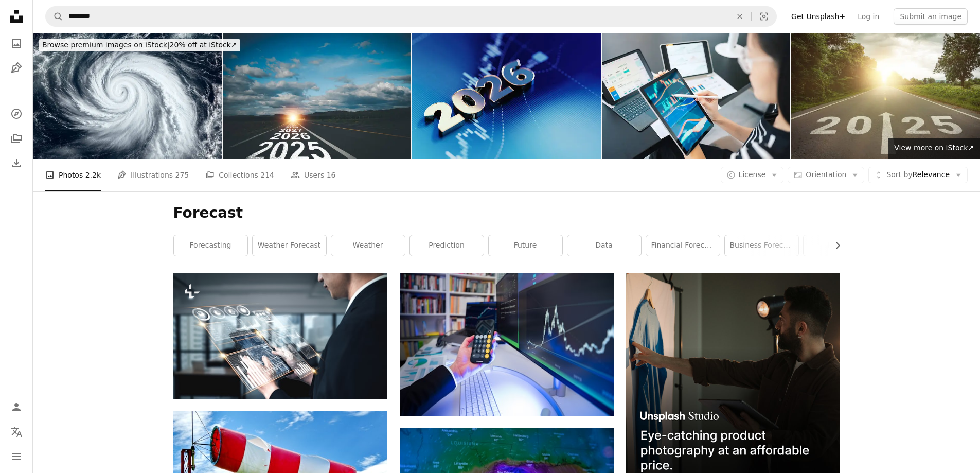 Image resolution: width=980 pixels, height=473 pixels. Describe the element at coordinates (16, 68) in the screenshot. I see `a: Illustrations` at that location.